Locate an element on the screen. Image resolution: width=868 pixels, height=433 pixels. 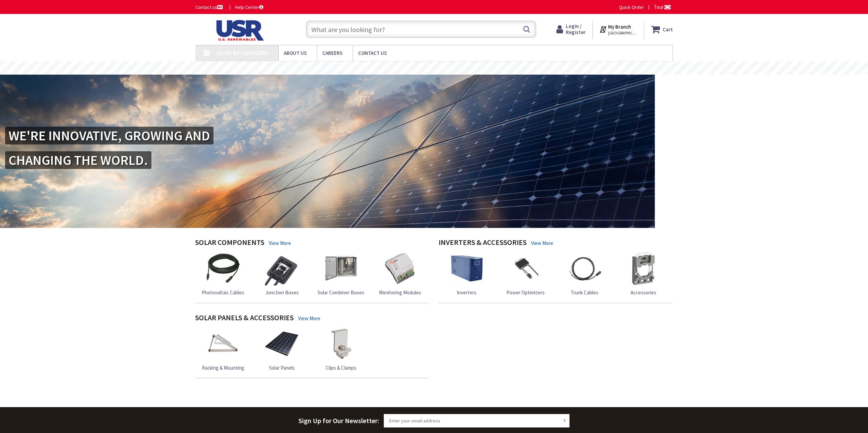
span: Sign Up for Our Newsletter: is located at coordinates (338, 421).